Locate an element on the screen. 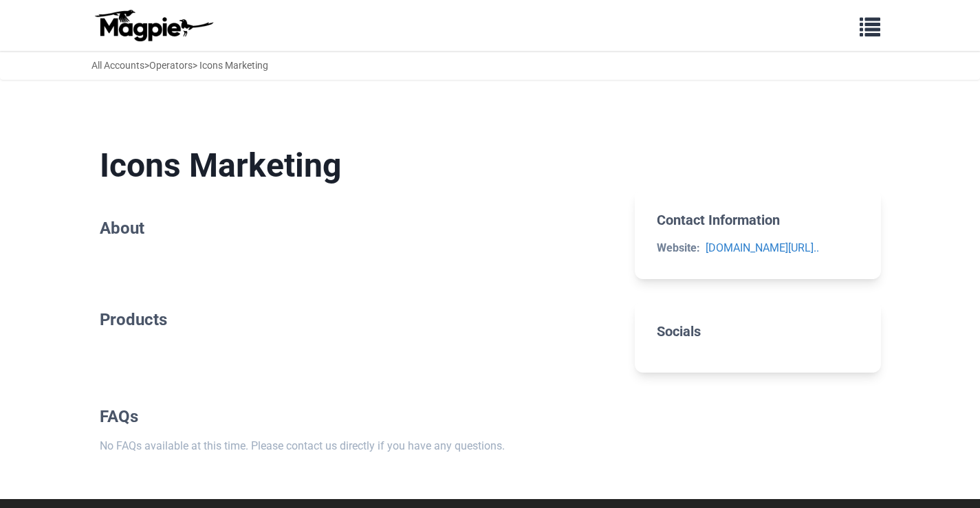 This screenshot has height=508, width=980. strong: Website: is located at coordinates (678, 248).